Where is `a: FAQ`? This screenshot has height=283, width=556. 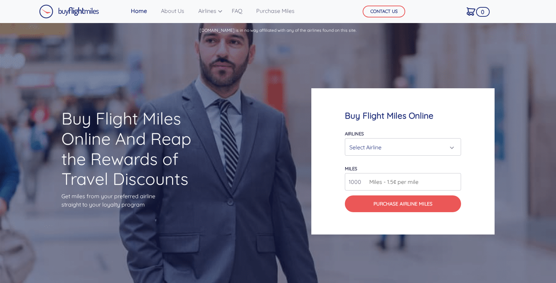 a: FAQ is located at coordinates (237, 11).